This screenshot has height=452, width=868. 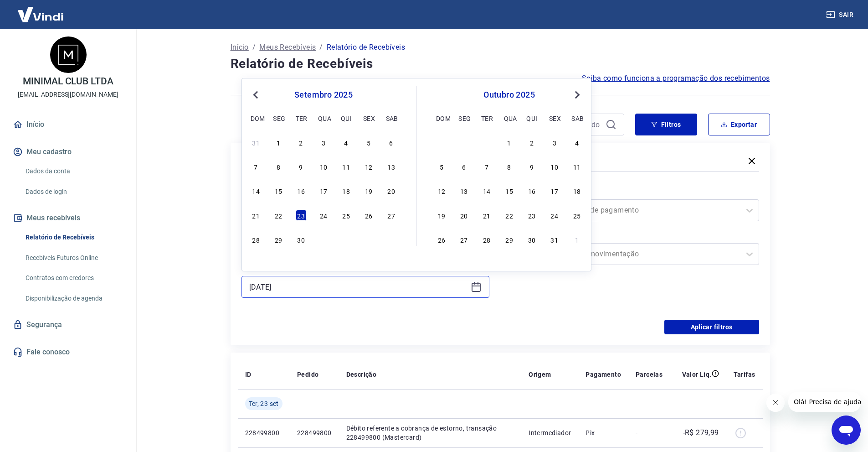 I want to click on a: Relatório de Recebíveis, so click(x=74, y=237).